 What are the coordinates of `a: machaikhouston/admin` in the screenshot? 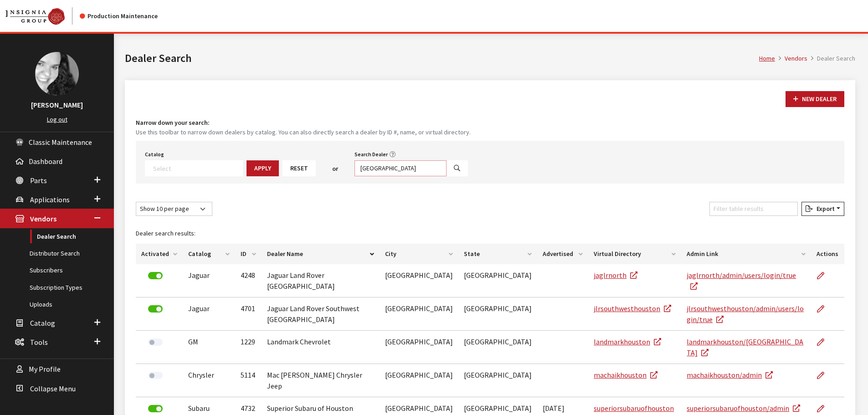 It's located at (729, 375).